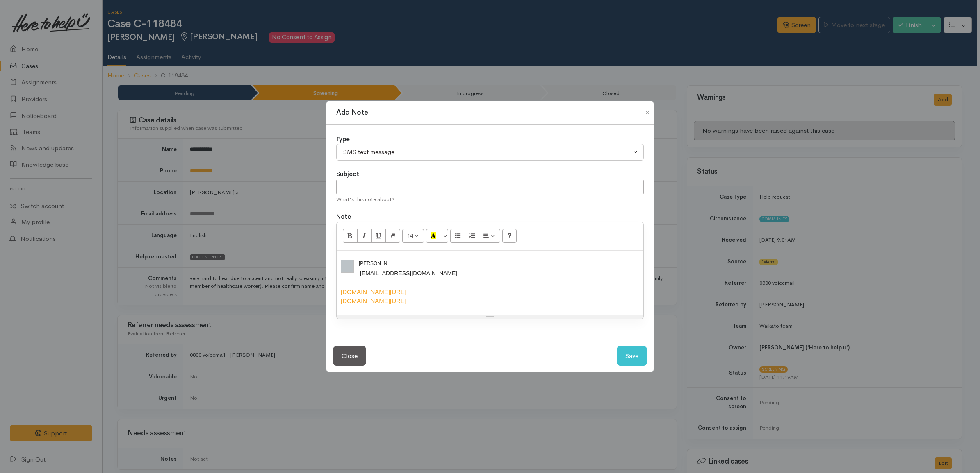 The width and height of the screenshot is (980, 473). Describe the element at coordinates (486, 152) in the screenshot. I see `div: SMS text message` at that location.